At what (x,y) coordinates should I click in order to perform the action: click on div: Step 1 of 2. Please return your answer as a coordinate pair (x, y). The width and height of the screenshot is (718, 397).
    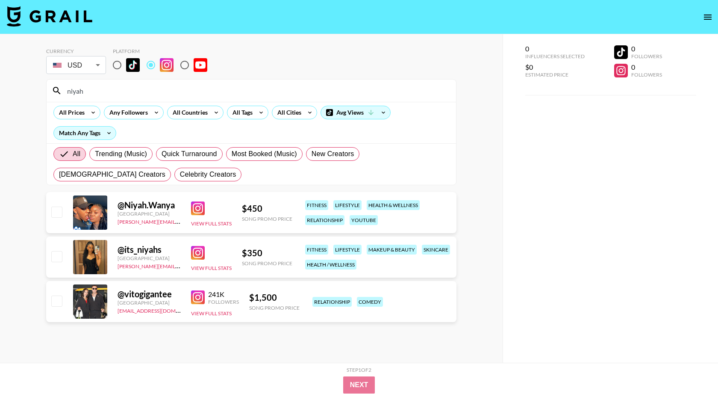
    Looking at the image, I should click on (359, 369).